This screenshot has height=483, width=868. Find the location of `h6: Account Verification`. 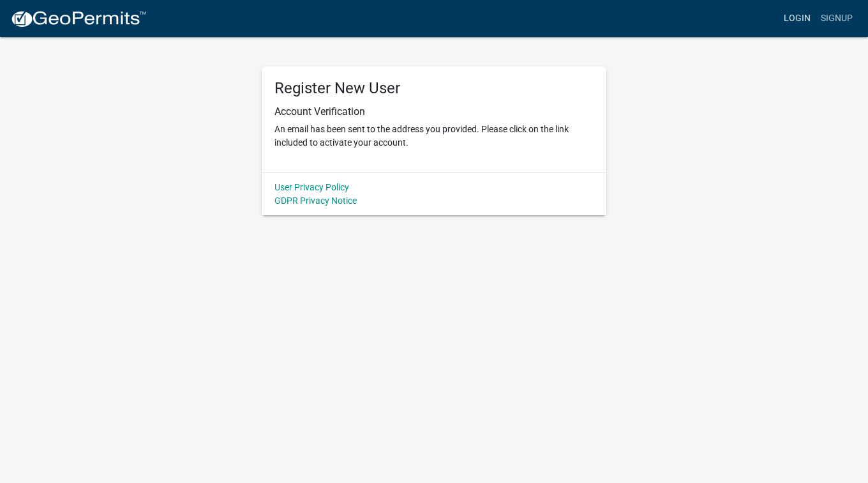

h6: Account Verification is located at coordinates (434, 111).